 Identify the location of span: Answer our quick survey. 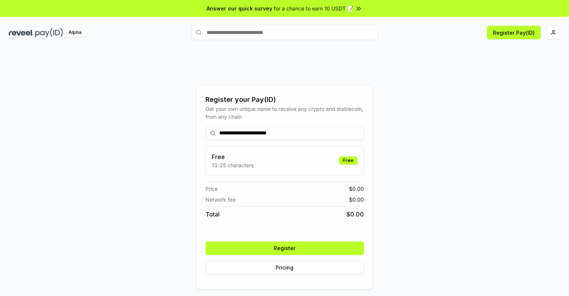
(239, 8).